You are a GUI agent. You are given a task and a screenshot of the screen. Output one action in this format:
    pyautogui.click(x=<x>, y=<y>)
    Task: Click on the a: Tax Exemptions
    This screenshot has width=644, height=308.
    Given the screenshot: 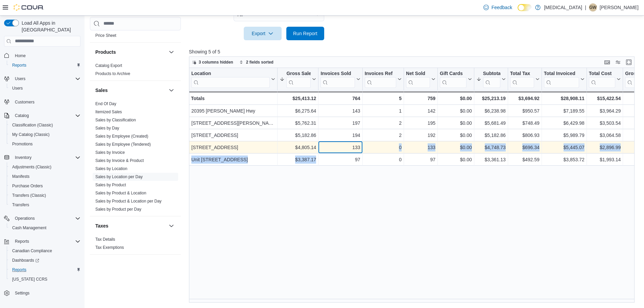 What is the action you would take?
    pyautogui.click(x=109, y=247)
    